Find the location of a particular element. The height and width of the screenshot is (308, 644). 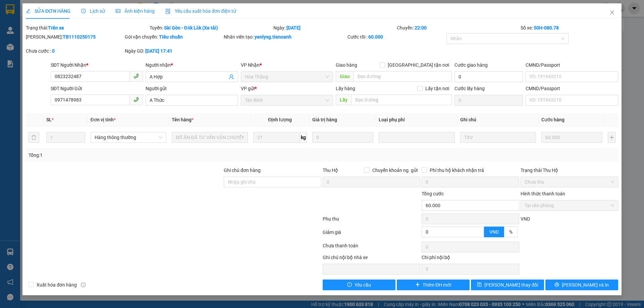

span: clock-circle is located at coordinates (84, 11).